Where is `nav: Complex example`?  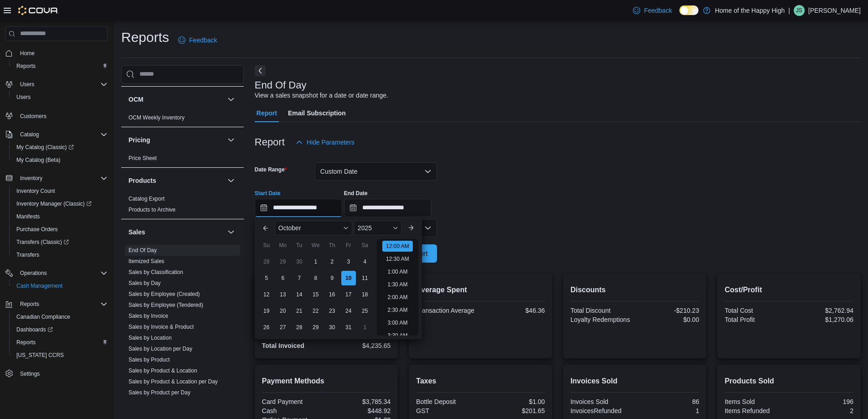
nav: Complex example is located at coordinates (56, 223).